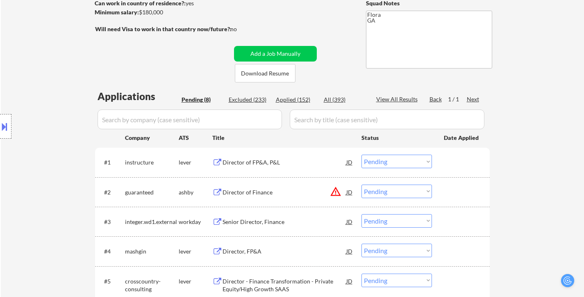 The width and height of the screenshot is (584, 297). Describe the element at coordinates (152, 222) in the screenshot. I see `div: integer.wd1.external` at that location.